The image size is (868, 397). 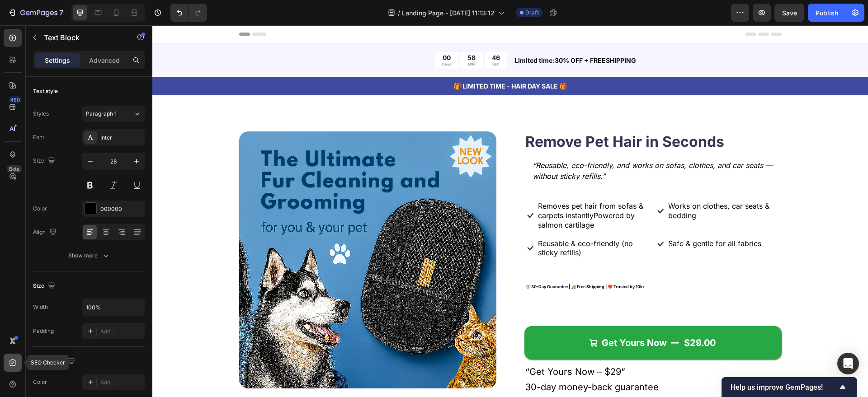 What do you see at coordinates (58, 60) in the screenshot?
I see `p: Settings` at bounding box center [58, 60].